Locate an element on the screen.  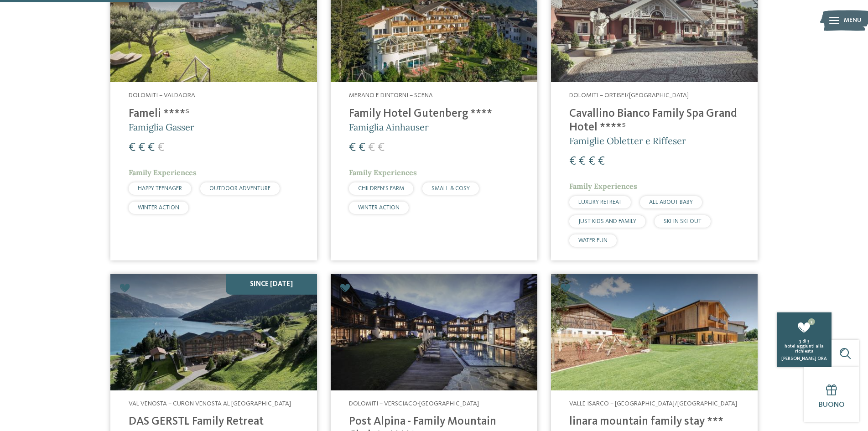
span: CHILDREN’S FARM is located at coordinates (381, 188).